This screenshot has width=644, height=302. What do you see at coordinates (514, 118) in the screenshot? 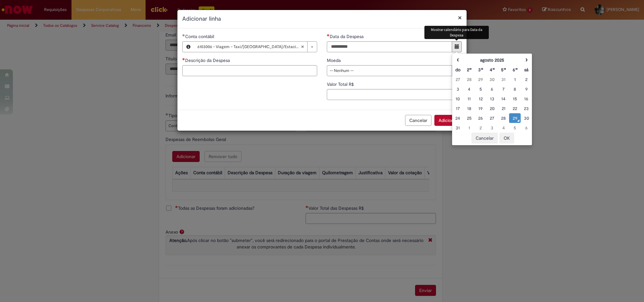
I see `div: O seletor de data foi aberto.29 August 2025 Friday` at bounding box center [514, 118].